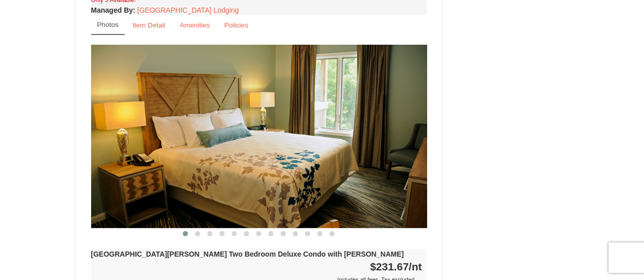  What do you see at coordinates (195, 25) in the screenshot?
I see `small: Amenities` at bounding box center [195, 25].